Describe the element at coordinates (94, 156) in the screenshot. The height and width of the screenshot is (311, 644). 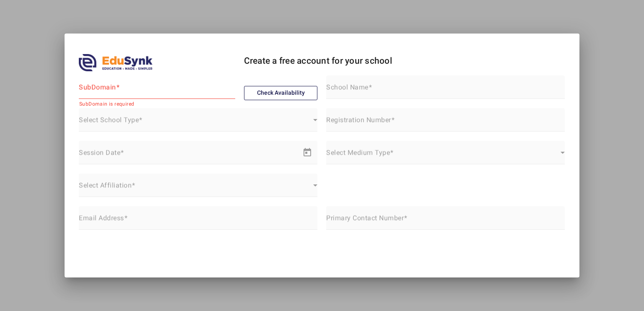
I see `input: Start date` at that location.